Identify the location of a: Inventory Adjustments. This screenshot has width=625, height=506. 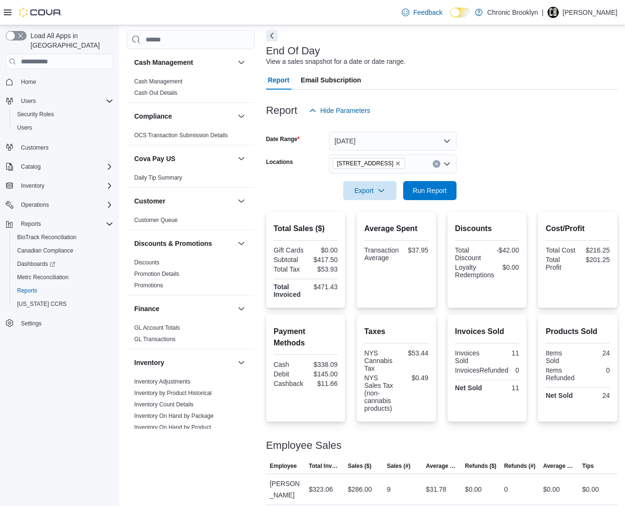
(162, 381).